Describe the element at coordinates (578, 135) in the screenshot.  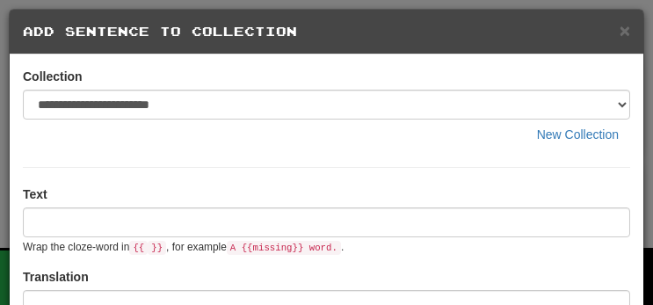
I see `button: New Collection` at that location.